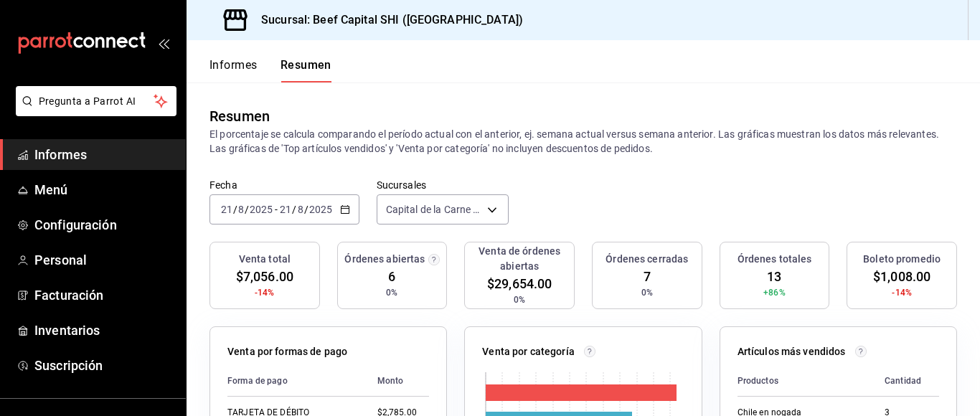 This screenshot has height=416, width=980. Describe the element at coordinates (528, 351) in the screenshot. I see `font: Venta por categoría` at that location.